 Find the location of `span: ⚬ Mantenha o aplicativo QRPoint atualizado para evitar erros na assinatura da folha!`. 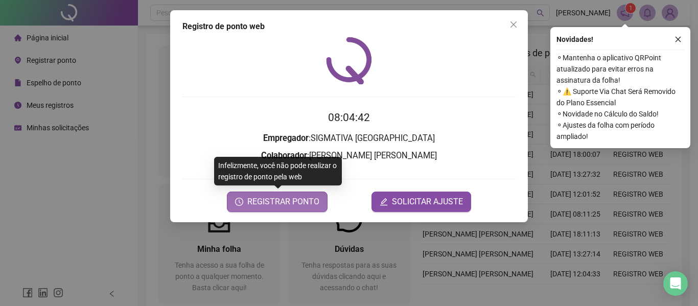

span: ⚬ Mantenha o aplicativo QRPoint atualizado para evitar erros na assinatura da folha! is located at coordinates (620, 69).